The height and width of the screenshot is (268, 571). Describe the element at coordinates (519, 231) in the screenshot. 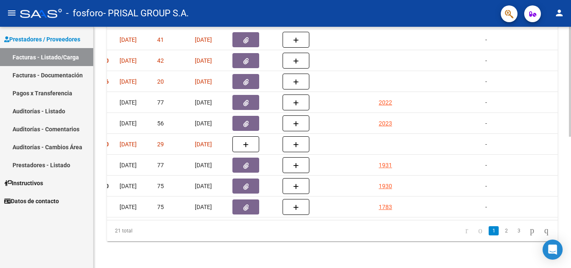

I see `a: 3` at that location.